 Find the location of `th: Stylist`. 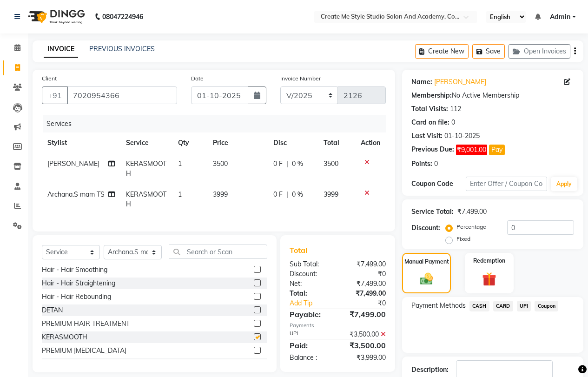

th: Stylist is located at coordinates (81, 143).